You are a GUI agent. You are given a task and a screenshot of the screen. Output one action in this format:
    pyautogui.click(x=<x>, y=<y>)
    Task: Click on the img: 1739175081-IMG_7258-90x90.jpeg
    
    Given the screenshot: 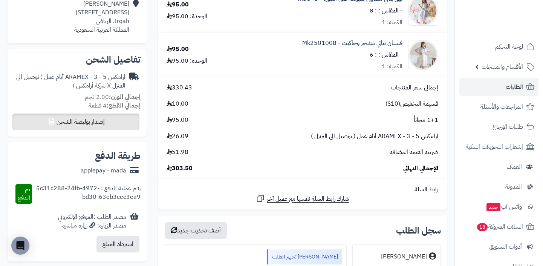 What is the action you would take?
    pyautogui.click(x=423, y=55)
    